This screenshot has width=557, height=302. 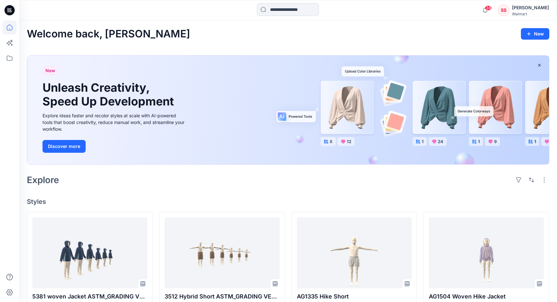 I want to click on div: SS, so click(x=504, y=10).